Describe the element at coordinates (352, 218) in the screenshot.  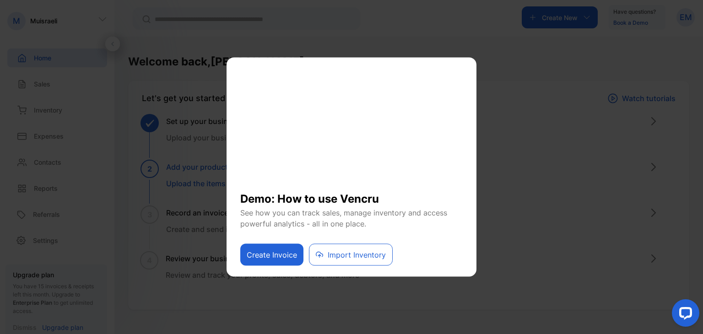
I see `p: See how you can track sales, manage inventory and access powerful analytics - all in one place.` at that location.